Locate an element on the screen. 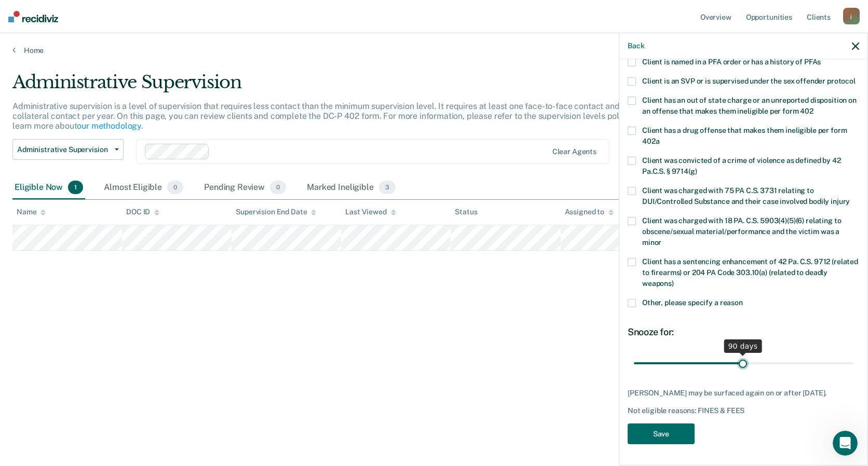  span: Client has a sentencing enhancement of 42 Pa. C.S. 9712 (related to firearms) or 204 PA Code 303.... is located at coordinates (750, 273).